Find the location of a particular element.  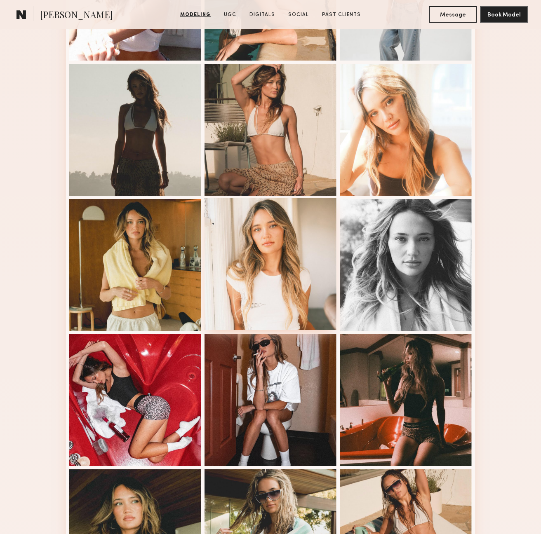

a: Past Clients is located at coordinates (341, 15).